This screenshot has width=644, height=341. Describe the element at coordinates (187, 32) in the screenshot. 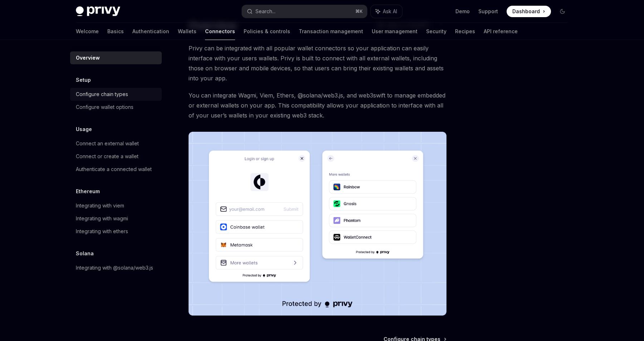

I see `a: Wallets` at that location.